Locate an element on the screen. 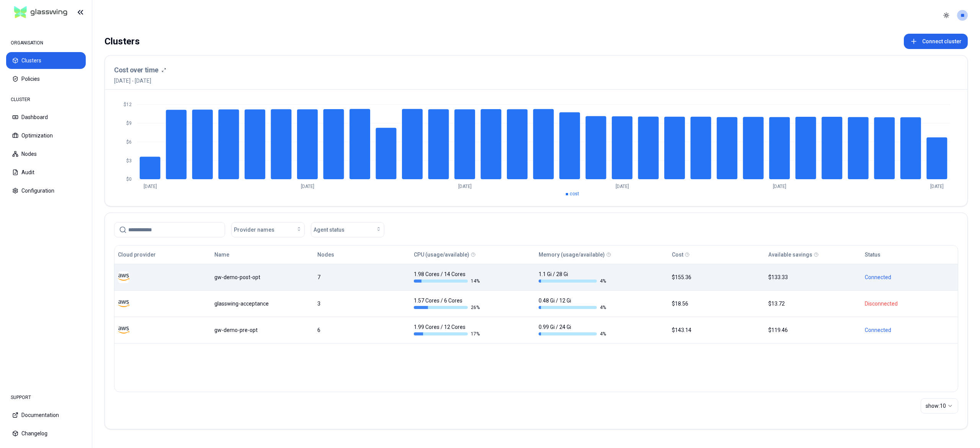  tspan: $0 is located at coordinates (129, 179).